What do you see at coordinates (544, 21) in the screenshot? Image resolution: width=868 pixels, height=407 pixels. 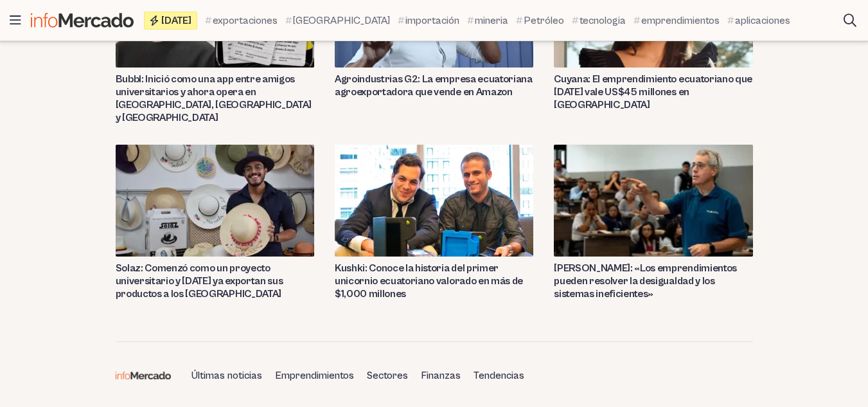 I see `span: Petróleo` at bounding box center [544, 21].